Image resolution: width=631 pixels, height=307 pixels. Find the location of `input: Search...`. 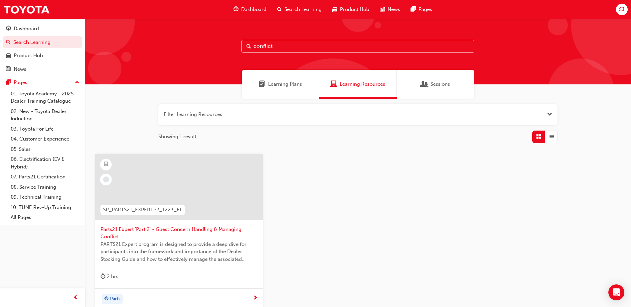

input: Search... is located at coordinates (358, 46).